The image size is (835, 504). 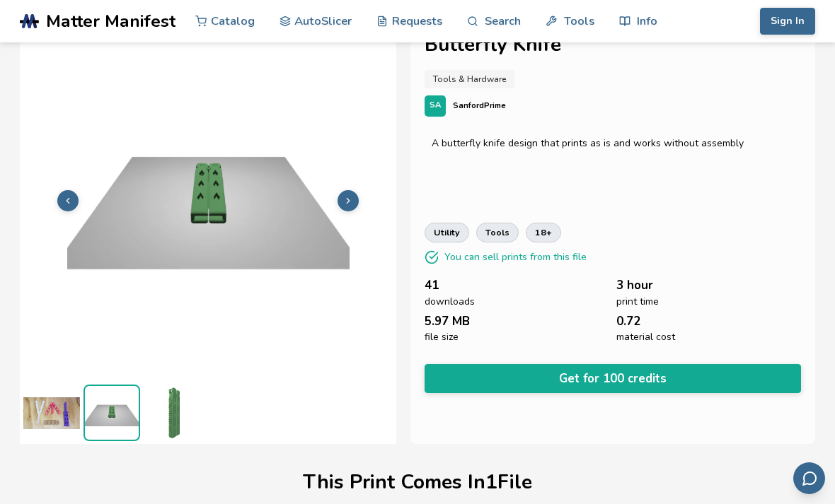 What do you see at coordinates (172, 413) in the screenshot?
I see `img: Knife_Butterfly_3D_Preview` at bounding box center [172, 413].